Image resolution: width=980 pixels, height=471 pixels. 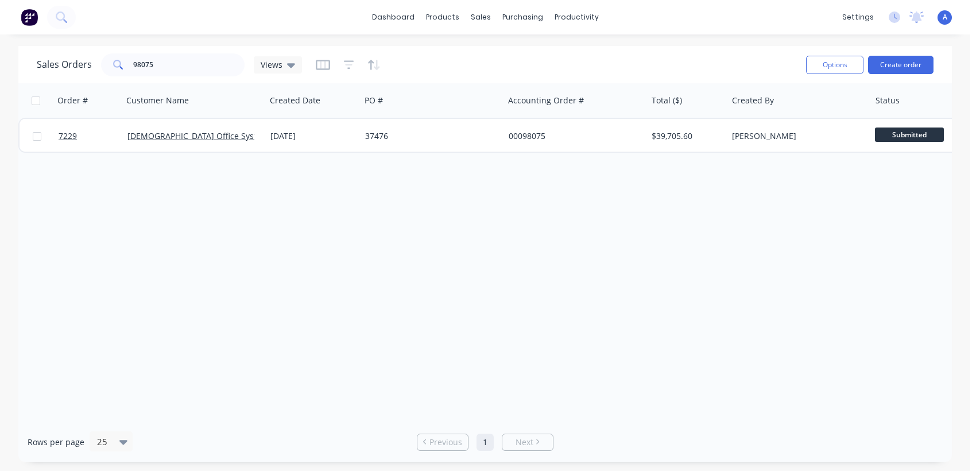 What do you see at coordinates (572, 136) in the screenshot?
I see `div: 00098075` at bounding box center [572, 136].